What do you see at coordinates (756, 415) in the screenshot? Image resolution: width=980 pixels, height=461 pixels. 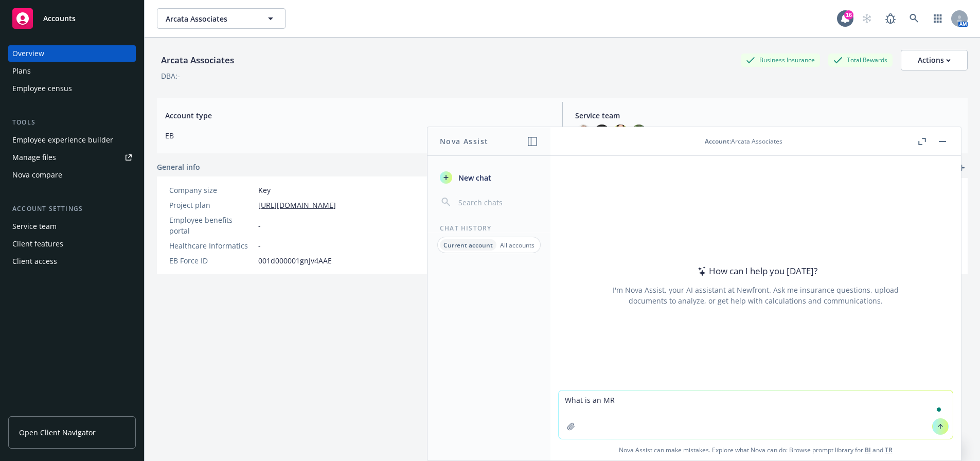 I see `textarea: To enrich screen reader interactions, please activate Accessibility in Grammarly extension settings` at bounding box center [756, 415].